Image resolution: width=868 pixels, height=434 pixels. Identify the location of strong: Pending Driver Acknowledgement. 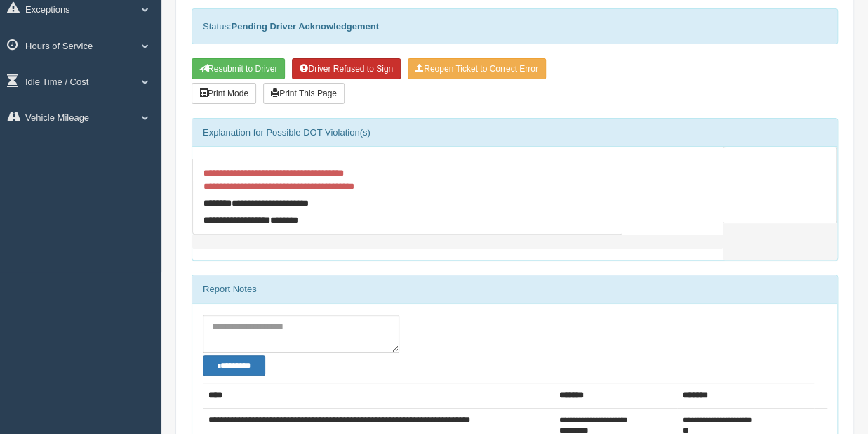
(304, 26).